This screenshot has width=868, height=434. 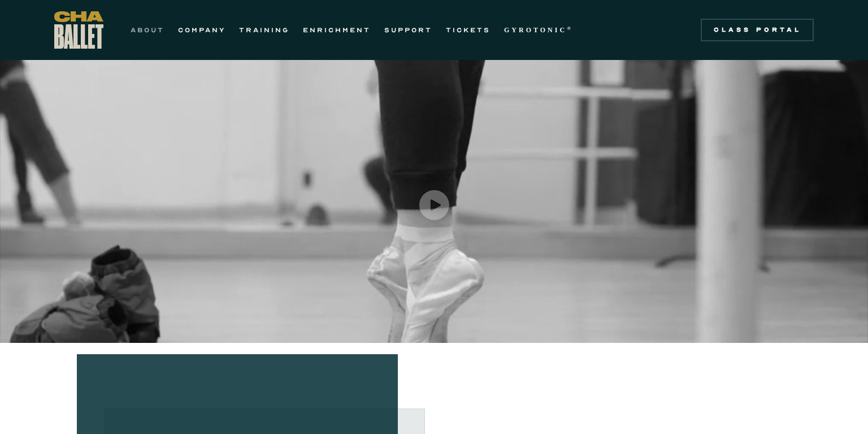 I want to click on a: ENRICHMENT, so click(x=337, y=30).